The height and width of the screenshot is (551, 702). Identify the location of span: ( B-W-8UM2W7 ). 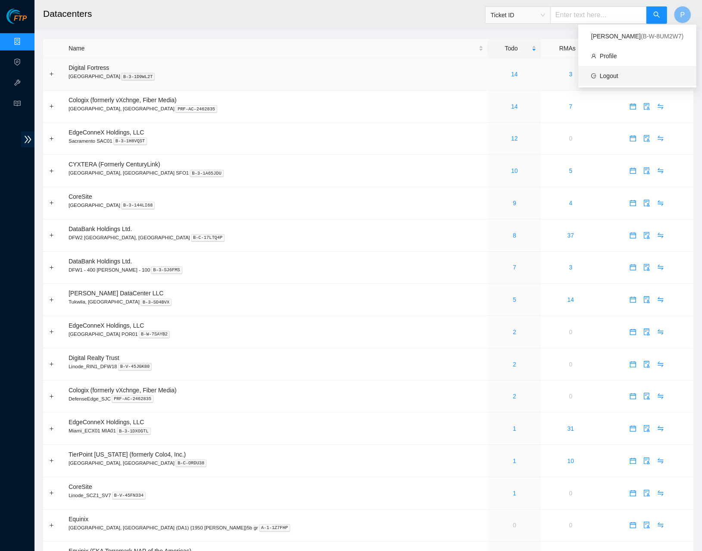
(662, 36).